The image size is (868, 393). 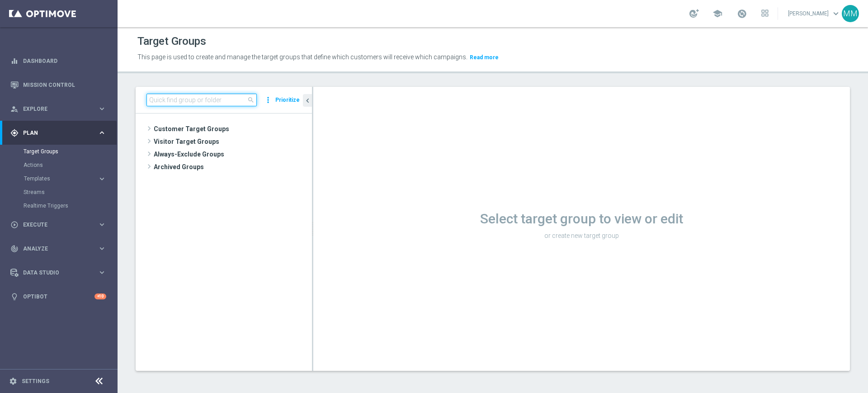 What do you see at coordinates (60, 133) in the screenshot?
I see `span: Plan` at bounding box center [60, 133].